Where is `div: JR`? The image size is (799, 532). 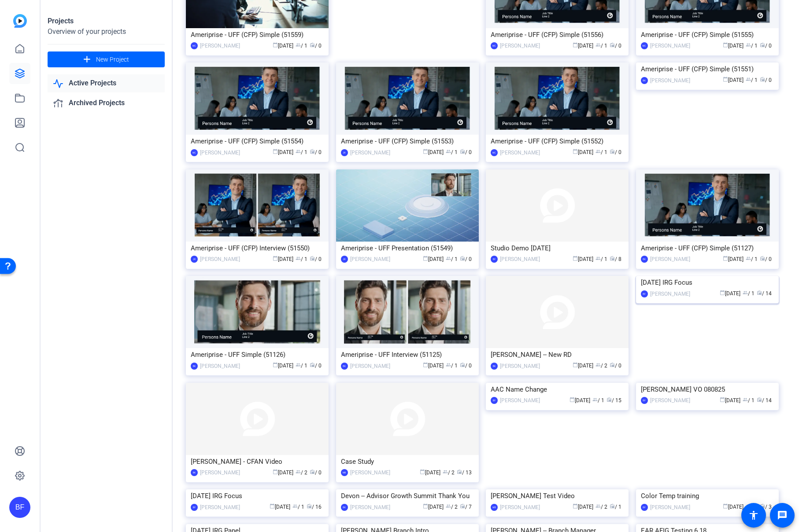 div: JR is located at coordinates (194, 259).